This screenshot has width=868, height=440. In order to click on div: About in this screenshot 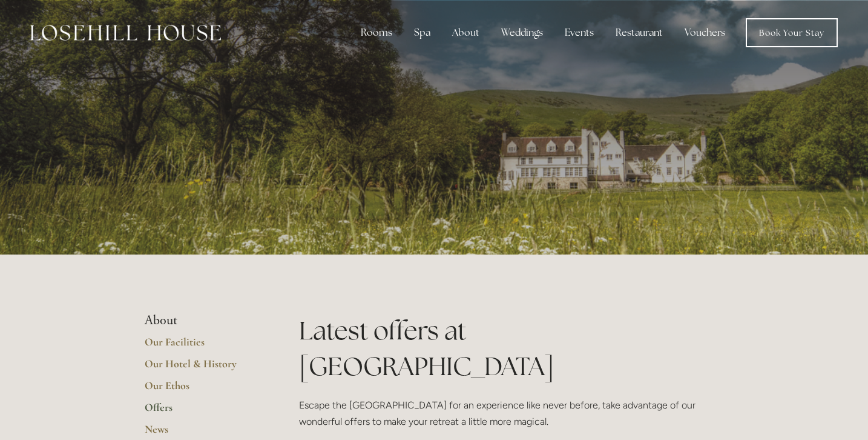, I will do `click(466, 33)`.